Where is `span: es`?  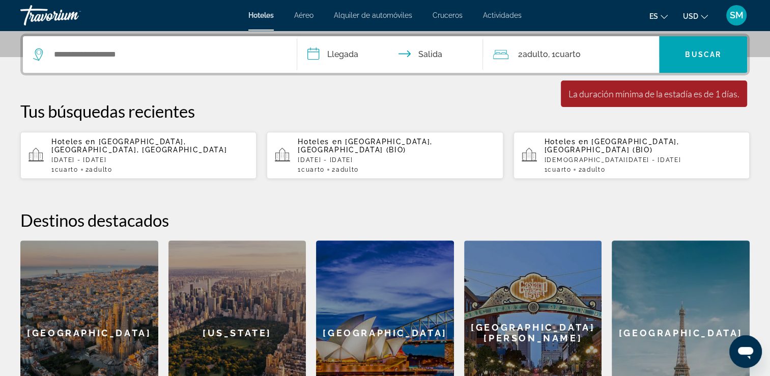
span: es is located at coordinates (653, 16).